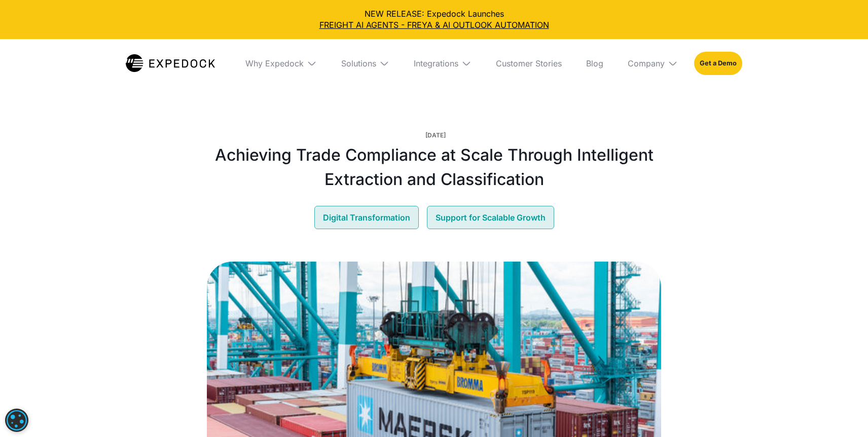 This screenshot has height=437, width=868. What do you see at coordinates (434, 167) in the screenshot?
I see `h1: Achieving Trade Compliance at Scale Through Intelligent Extraction and Classification` at bounding box center [434, 167].